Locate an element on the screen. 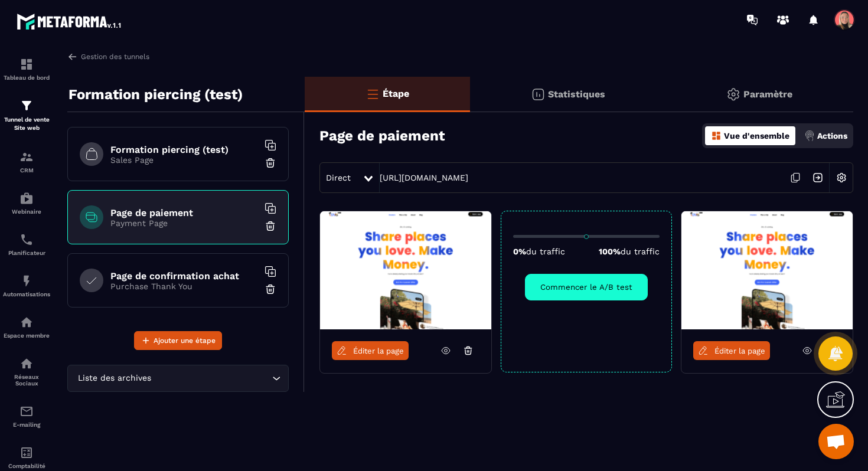 The height and width of the screenshot is (471, 868). p: Purchase Thank You is located at coordinates (184, 286).